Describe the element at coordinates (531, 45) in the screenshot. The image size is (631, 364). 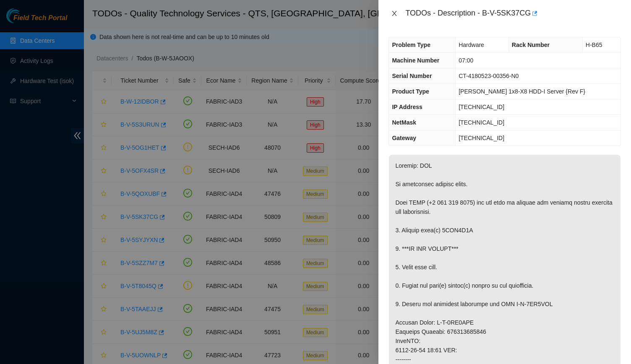
I see `span: Rack Number` at that location.